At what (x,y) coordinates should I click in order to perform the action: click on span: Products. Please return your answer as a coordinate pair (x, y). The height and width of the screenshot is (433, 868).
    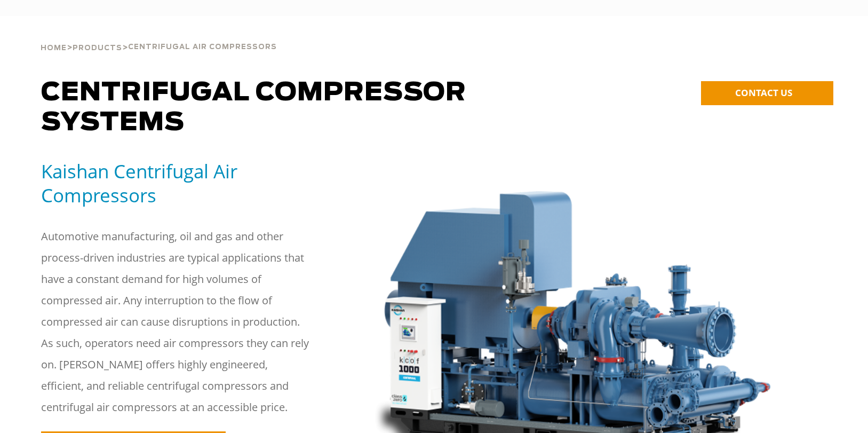
    Looking at the image, I should click on (97, 48).